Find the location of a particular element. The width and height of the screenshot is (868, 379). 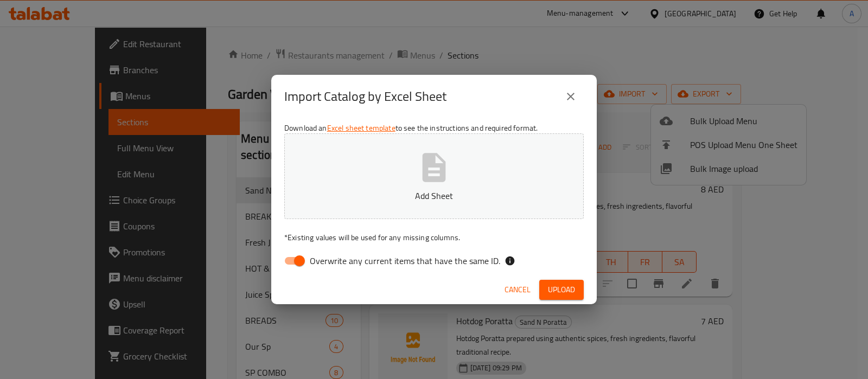

div: Download an to see the instructions and required format. is located at coordinates (434, 197).